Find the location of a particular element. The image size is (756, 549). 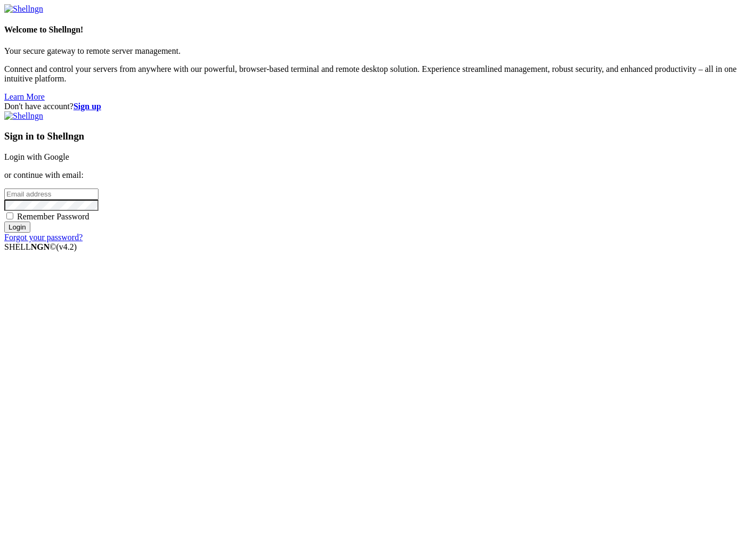

p: Connect and control your servers from anywhere with our powerful, browser-based terminal and remo... is located at coordinates (378, 74).